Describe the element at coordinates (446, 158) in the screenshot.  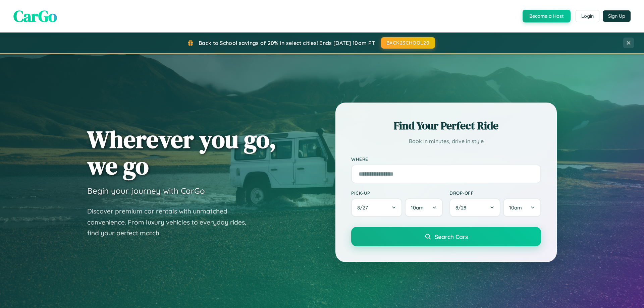
I see `label: Where` at that location.